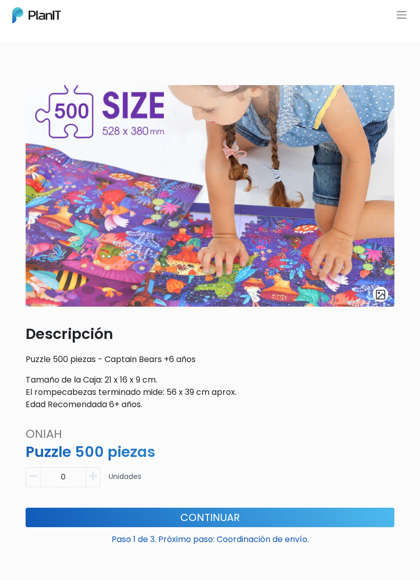 This screenshot has width=420, height=580. Describe the element at coordinates (210, 451) in the screenshot. I see `p: Puzzle 500 piezas` at that location.